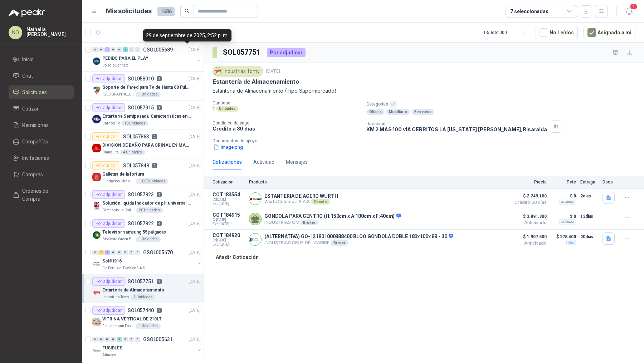 This screenshot has width=644, height=363. Describe the element at coordinates (41, 158) in the screenshot. I see `a: Invitaciones` at that location.